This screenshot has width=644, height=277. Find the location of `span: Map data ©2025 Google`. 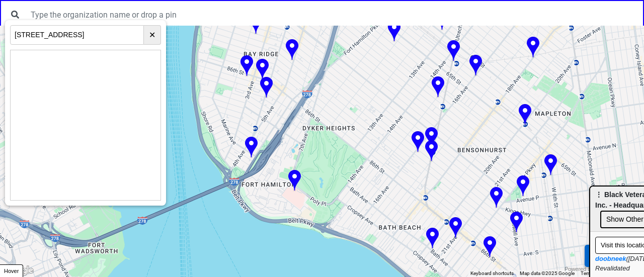

span: Map data ©2025 Google is located at coordinates (547, 273).